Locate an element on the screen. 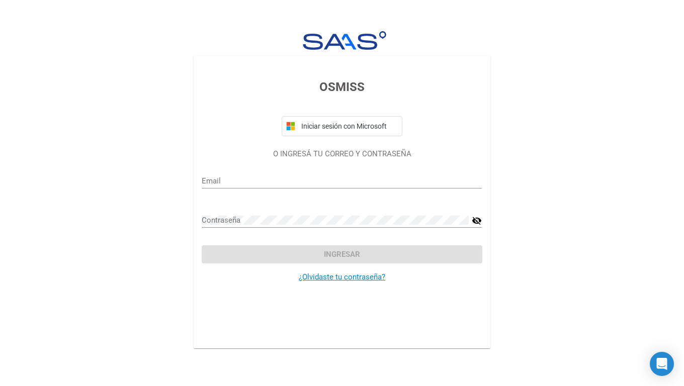 This screenshot has width=684, height=386. p: O INGRESÁ TU CORREO Y CONTRASEÑA is located at coordinates (342, 154).